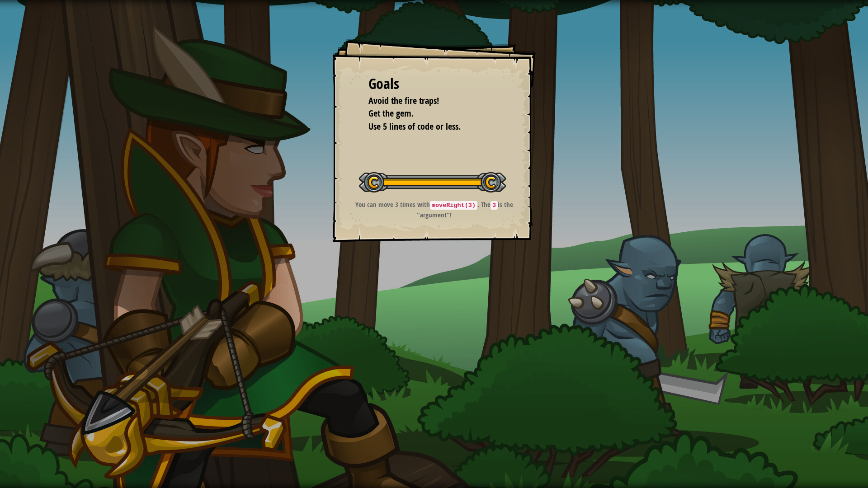 The height and width of the screenshot is (488, 868). I want to click on span: Avoid the fire traps!, so click(404, 101).